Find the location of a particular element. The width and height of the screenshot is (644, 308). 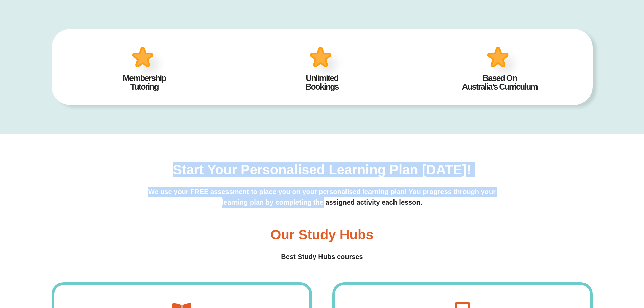

h3: Our Study Hubs is located at coordinates (322, 234).